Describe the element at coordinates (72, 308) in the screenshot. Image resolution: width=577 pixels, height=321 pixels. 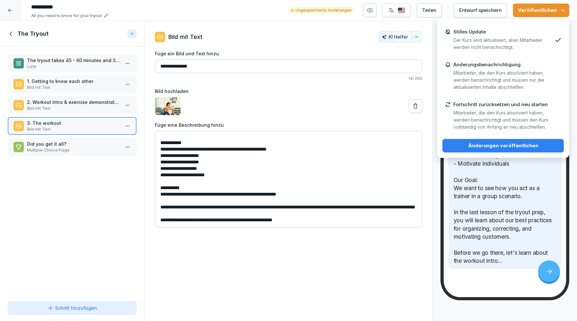
I see `div: Schritt hinzufügen` at that location.